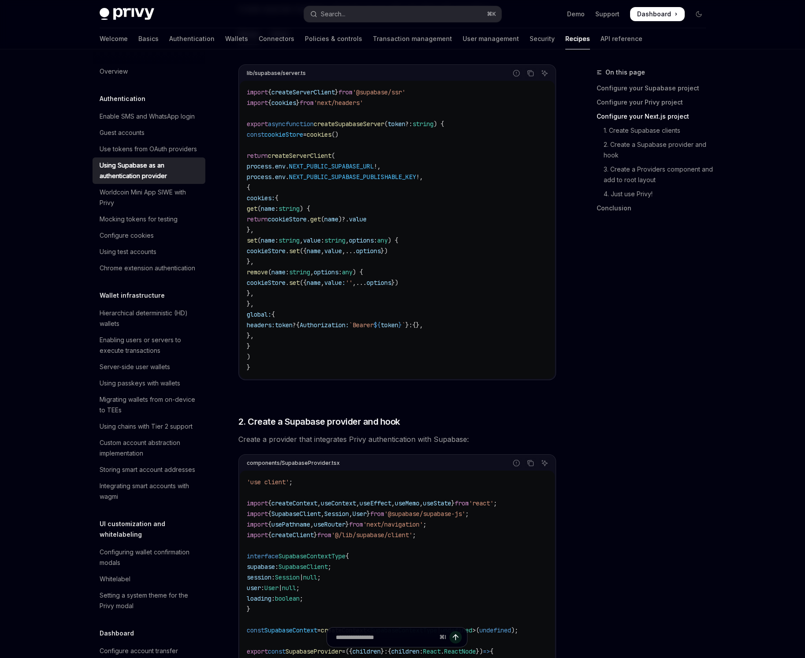  Describe the element at coordinates (655, 130) in the screenshot. I see `a: 1. Create Supabase clients` at that location.